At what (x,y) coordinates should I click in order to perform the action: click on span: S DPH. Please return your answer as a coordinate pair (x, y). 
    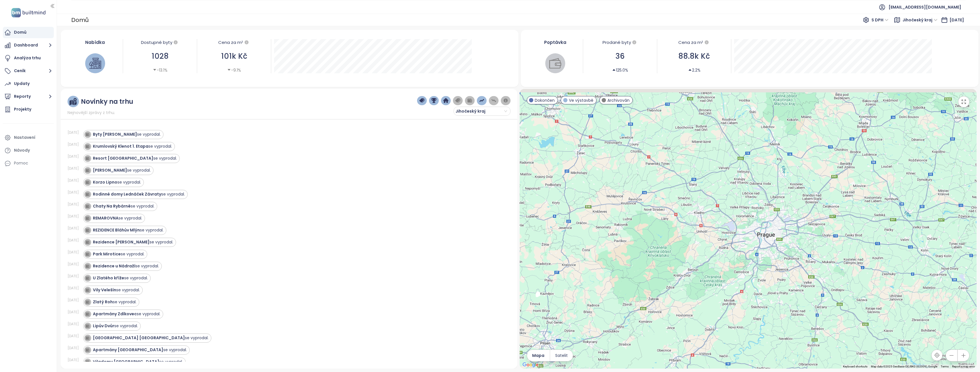
    Looking at the image, I should click on (880, 20).